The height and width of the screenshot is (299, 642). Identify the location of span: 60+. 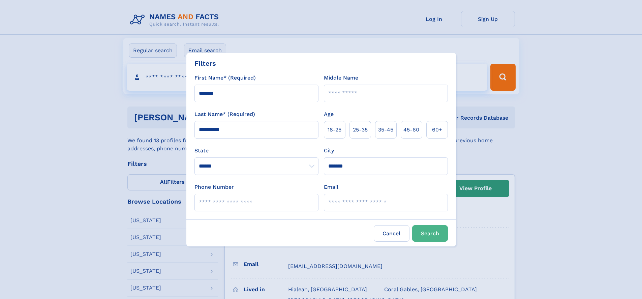
(437, 130).